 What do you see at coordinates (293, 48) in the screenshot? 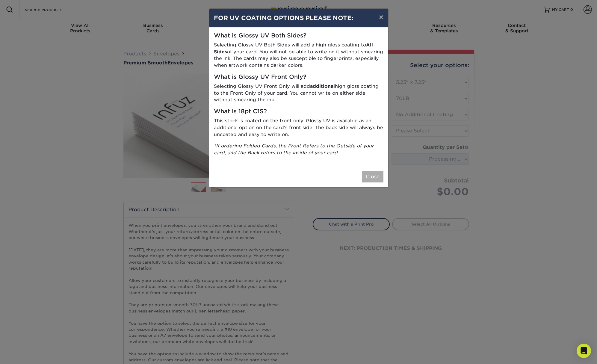
I see `strong: All Sides` at bounding box center [293, 48].